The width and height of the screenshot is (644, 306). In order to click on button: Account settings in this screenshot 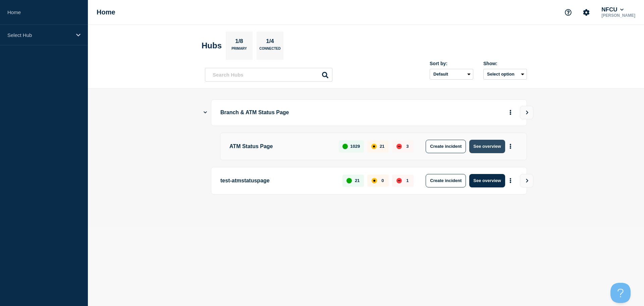, I will do `click(586, 12)`.